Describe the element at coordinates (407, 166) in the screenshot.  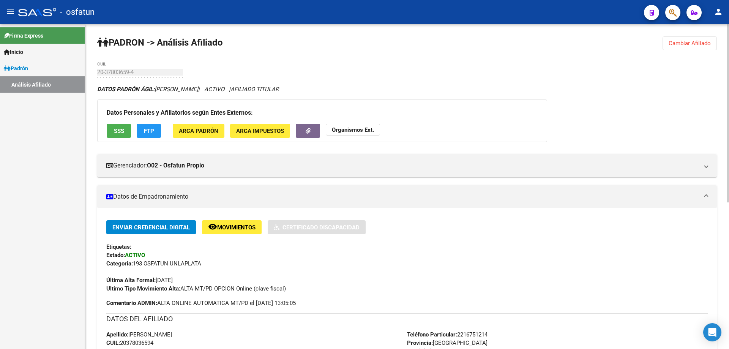
I see `mat-expansion-panel-header: Gerenciador:O02 - Osfatun Propio` at that location.